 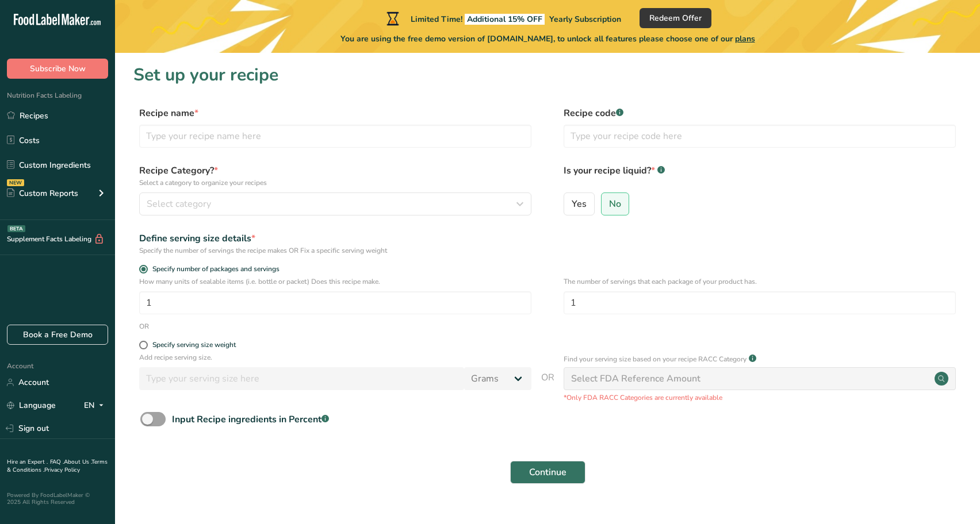 I want to click on input: Type your recipe code here, so click(x=760, y=137).